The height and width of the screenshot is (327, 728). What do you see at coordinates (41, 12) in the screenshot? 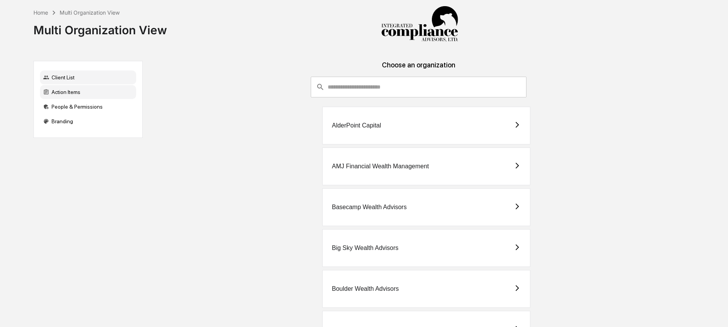
I see `div: Home` at bounding box center [41, 12].